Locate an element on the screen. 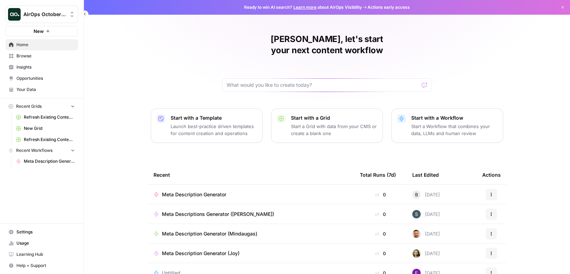 The height and width of the screenshot is (274, 570). span: AirOps October Cohort is located at coordinates (44, 14).